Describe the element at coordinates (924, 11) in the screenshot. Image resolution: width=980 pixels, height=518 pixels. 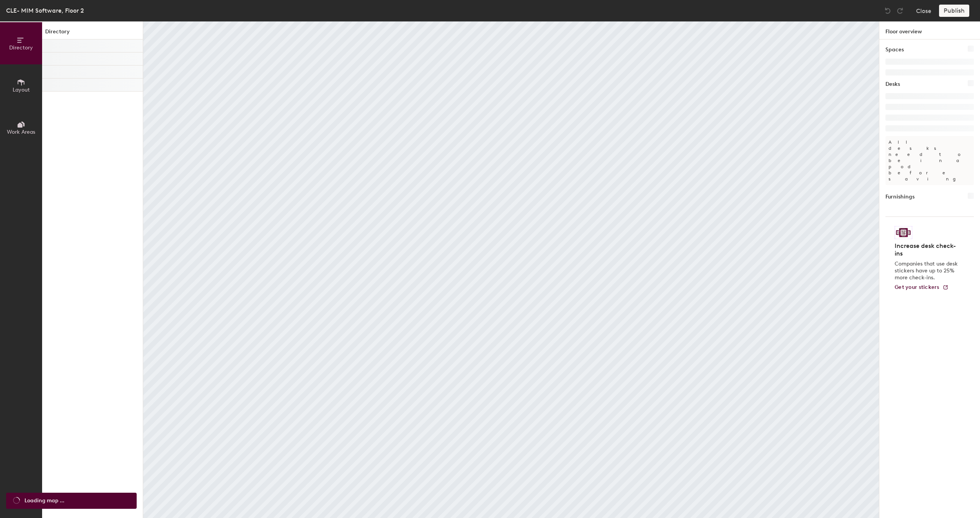
I see `button: Close` at that location.